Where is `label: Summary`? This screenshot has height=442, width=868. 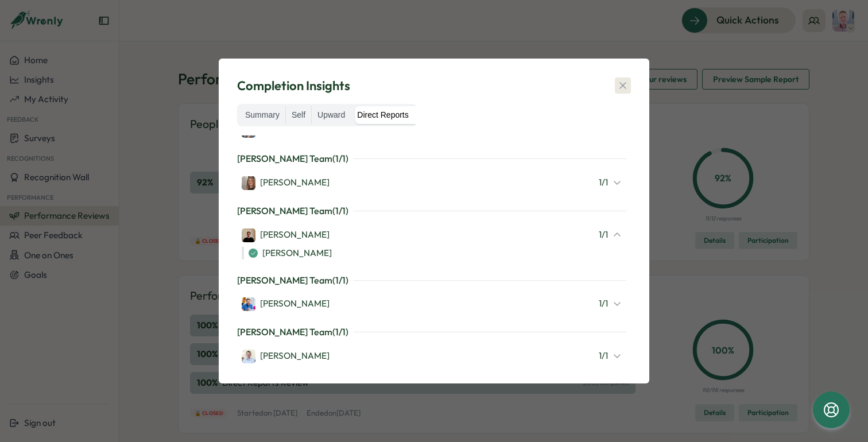
label: Summary is located at coordinates (262, 116).